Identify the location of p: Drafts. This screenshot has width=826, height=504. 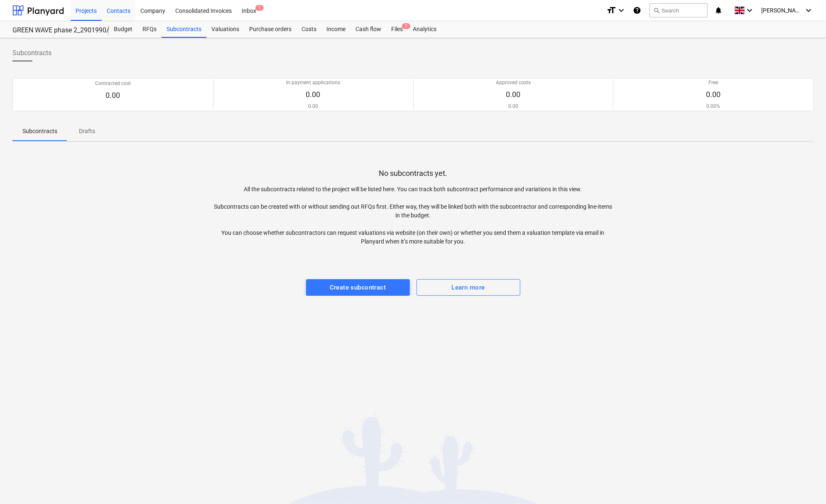
(87, 131).